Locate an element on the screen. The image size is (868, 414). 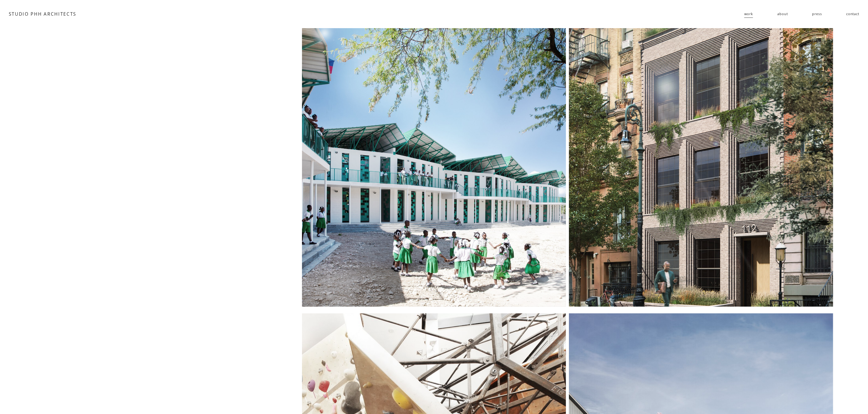
a: about is located at coordinates (783, 14).